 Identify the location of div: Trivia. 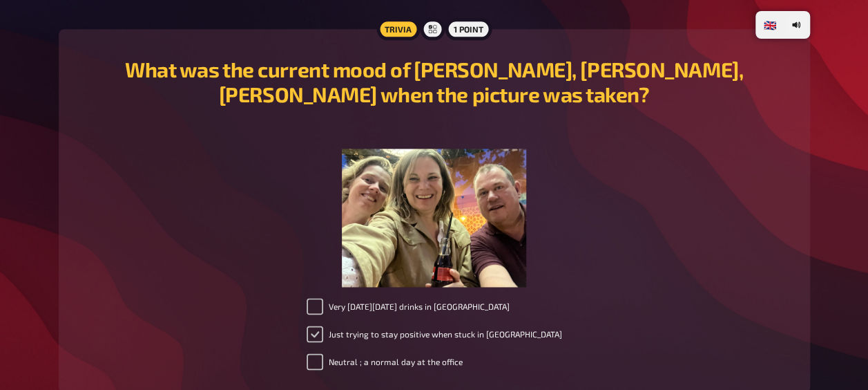
(398, 29).